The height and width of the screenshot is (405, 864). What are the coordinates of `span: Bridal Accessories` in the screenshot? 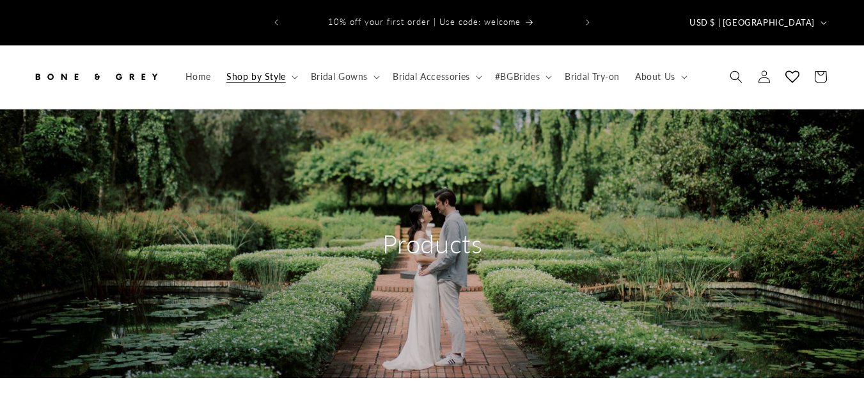 It's located at (431, 77).